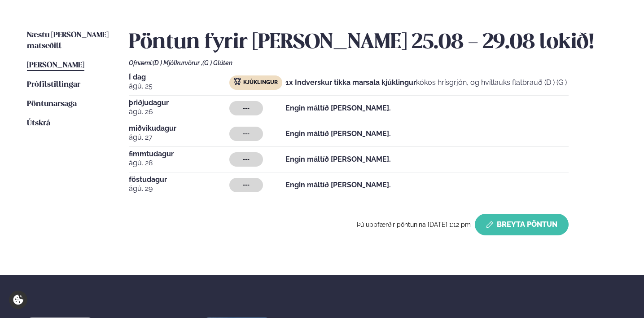  What do you see at coordinates (217, 63) in the screenshot?
I see `span: (G ) Glúten` at bounding box center [217, 63].